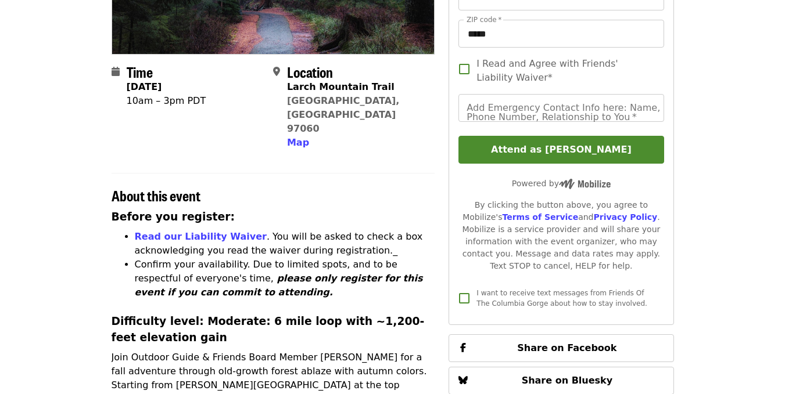 The image size is (785, 394). What do you see at coordinates (276, 71) in the screenshot?
I see `i: map-marker-alt icon` at bounding box center [276, 71].